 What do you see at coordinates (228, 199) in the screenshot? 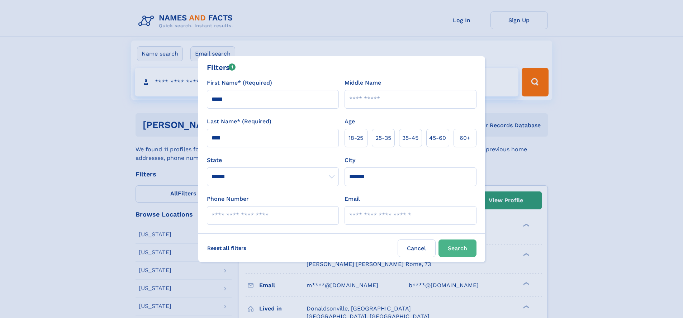
I see `label: Phone Number` at bounding box center [228, 199].